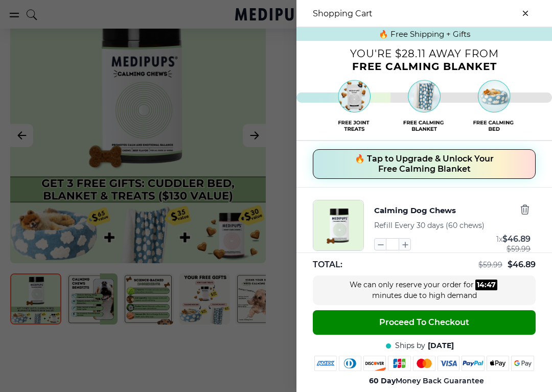  I want to click on img: Calming Dog Chews, so click(339, 225).